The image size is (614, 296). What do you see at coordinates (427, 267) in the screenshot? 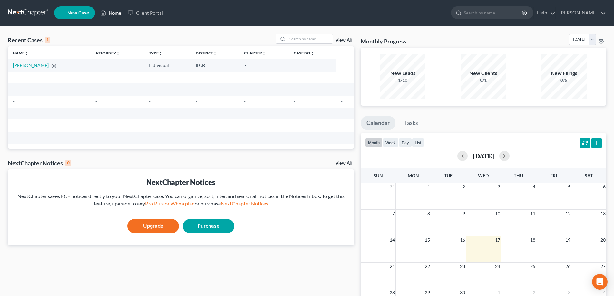
I see `span: 22` at bounding box center [427, 267].